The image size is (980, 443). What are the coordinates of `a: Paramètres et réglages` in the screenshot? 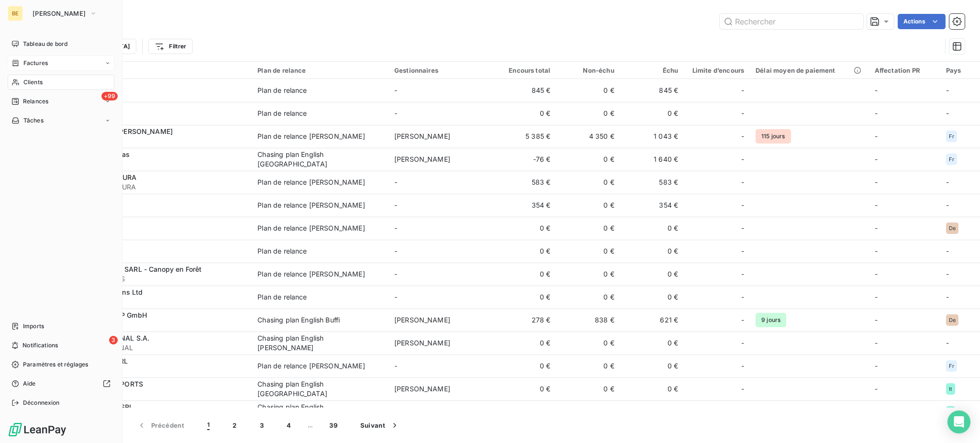 It's located at (61, 364).